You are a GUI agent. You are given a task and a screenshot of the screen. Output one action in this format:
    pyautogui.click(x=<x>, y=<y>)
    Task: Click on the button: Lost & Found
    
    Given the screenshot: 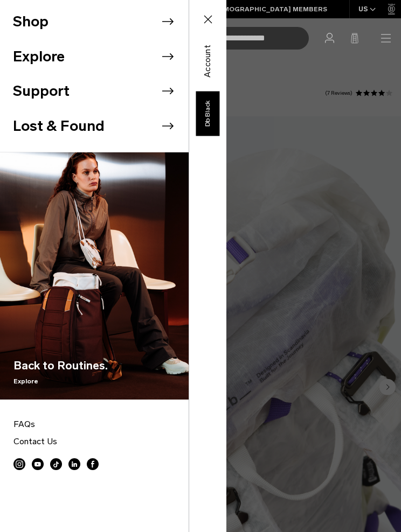 What is the action you would take?
    pyautogui.click(x=59, y=126)
    